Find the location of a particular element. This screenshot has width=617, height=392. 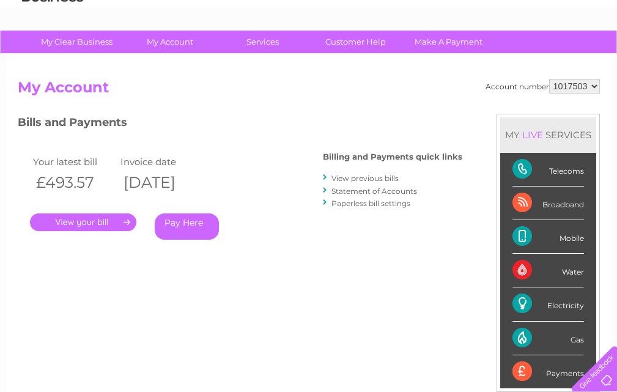

div: Mobile is located at coordinates (548, 237).